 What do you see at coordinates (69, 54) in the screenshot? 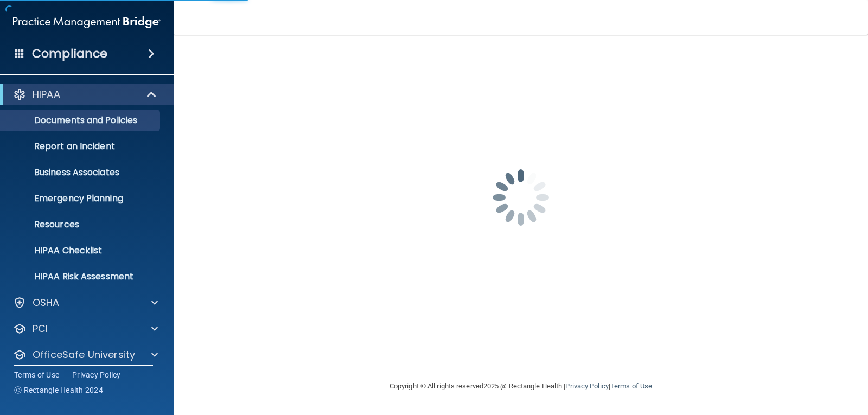
I see `h4: Compliance` at bounding box center [69, 54].